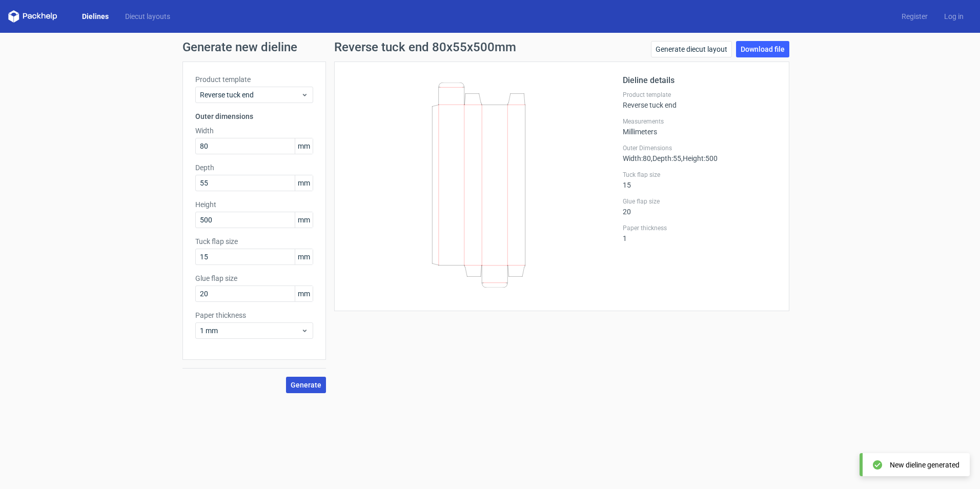  What do you see at coordinates (250, 331) in the screenshot?
I see `span: 1 mm` at bounding box center [250, 331].